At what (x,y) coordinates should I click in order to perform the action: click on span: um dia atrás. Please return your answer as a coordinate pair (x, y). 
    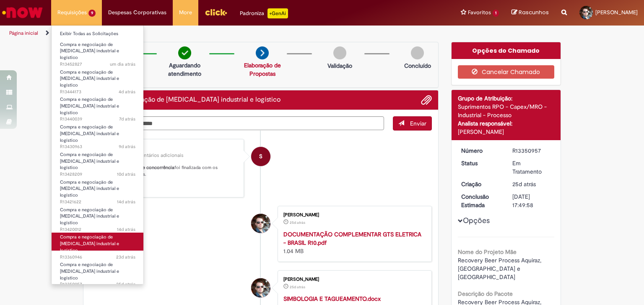
    Looking at the image, I should click on (123, 64).